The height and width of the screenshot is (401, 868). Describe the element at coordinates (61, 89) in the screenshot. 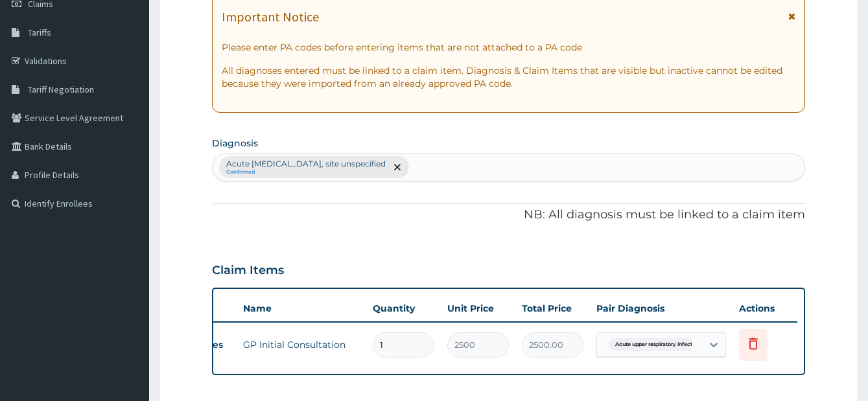

I see `span: Tariff Negotiation` at that location.